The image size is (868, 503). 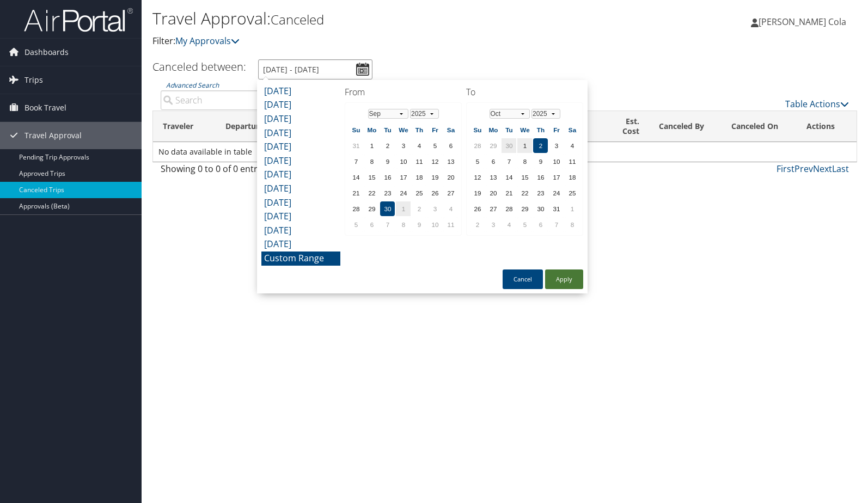 I want to click on h4: To, so click(x=524, y=92).